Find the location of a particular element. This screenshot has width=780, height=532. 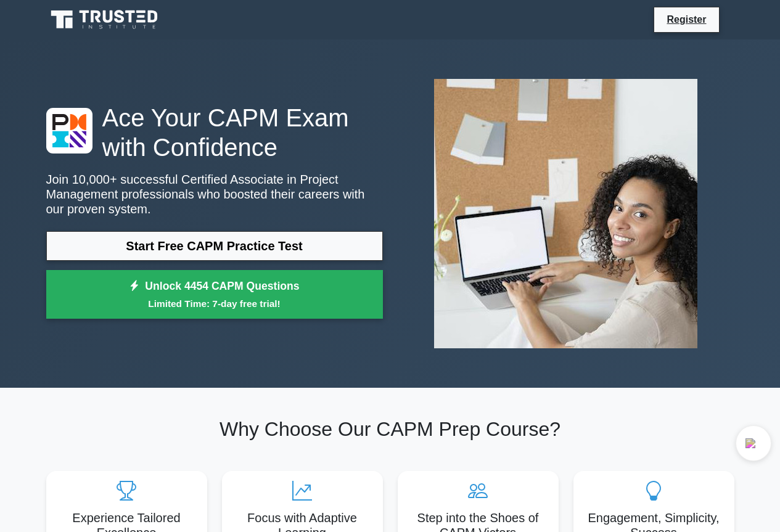

h2: Why Choose Our CAPM Prep Course? is located at coordinates (391, 429).